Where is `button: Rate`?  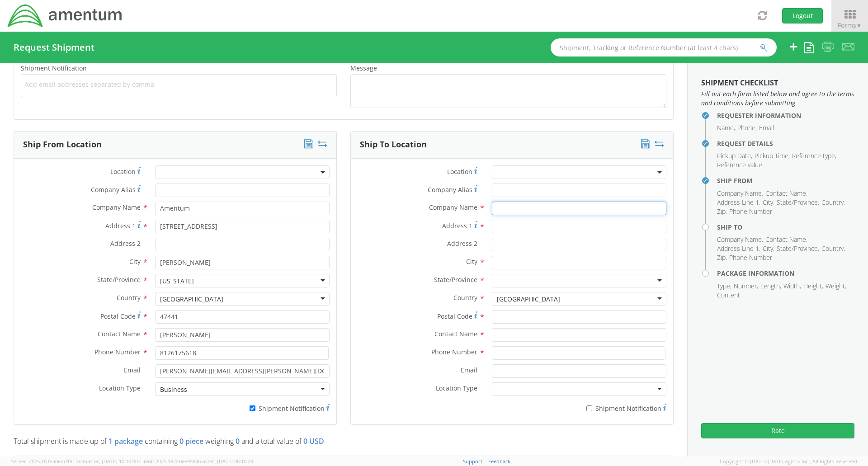 button: Rate is located at coordinates (778, 431).